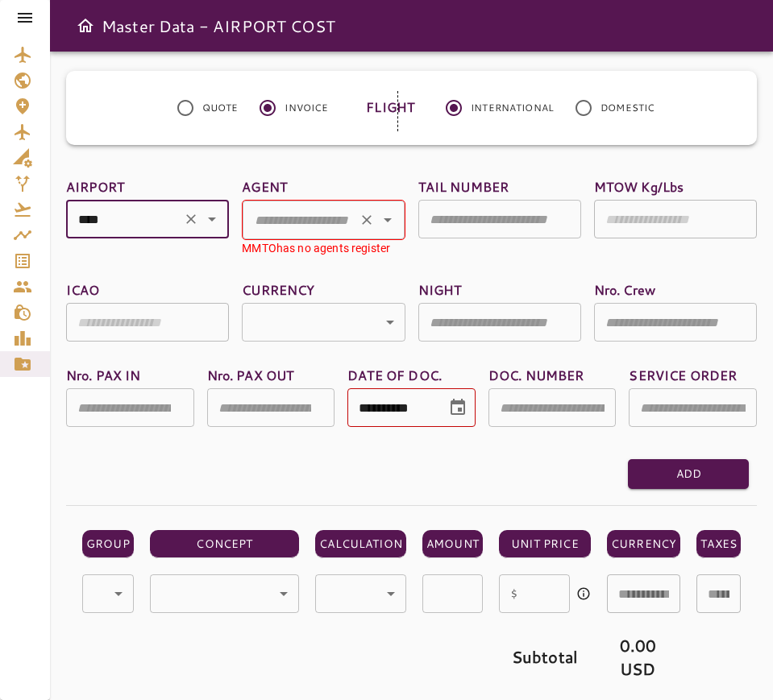 The height and width of the screenshot is (700, 773). I want to click on h6: Master Data - AIRPORT COST, so click(218, 25).